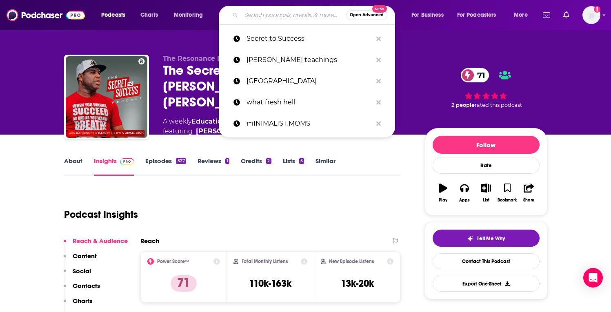 This screenshot has width=611, height=312. What do you see at coordinates (294, 167) in the screenshot?
I see `a: Lists5` at bounding box center [294, 167].